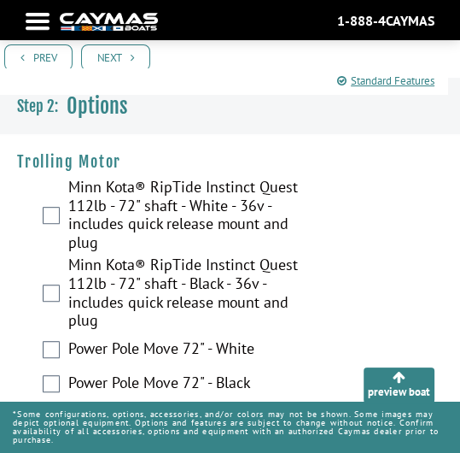  I want to click on p: *Some configurations, options, accessories, and/or colors may not be shown. Some images may depic..., so click(230, 427).